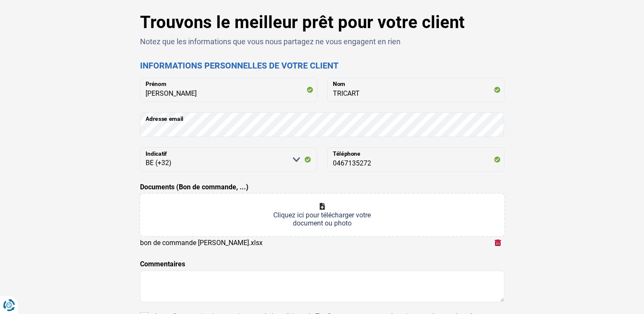  What do you see at coordinates (322, 66) in the screenshot?
I see `h2: Informations personnelles de votre client` at bounding box center [322, 66].